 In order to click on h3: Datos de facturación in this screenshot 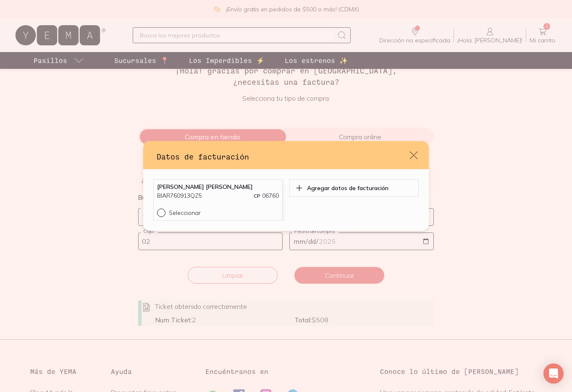, I will do `click(283, 157)`.